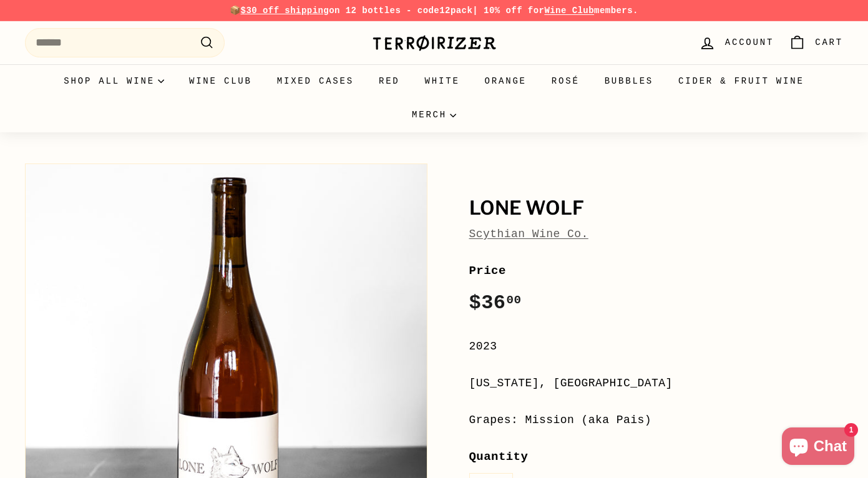  I want to click on inbox-online-store-chat: Shopify online store chat, so click(818, 448).